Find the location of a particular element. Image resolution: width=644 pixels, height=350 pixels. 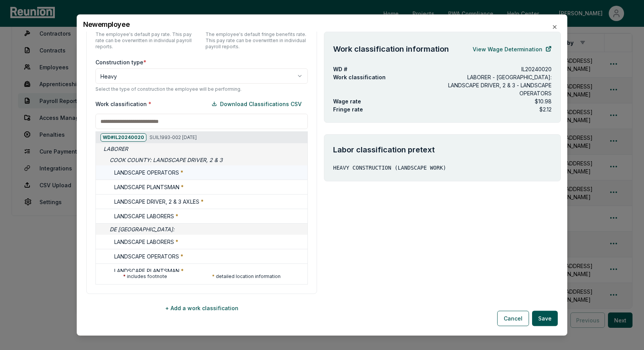

h5: LANDSCAPE DRIVER, 2 & 3 AXLES is located at coordinates (159, 201).